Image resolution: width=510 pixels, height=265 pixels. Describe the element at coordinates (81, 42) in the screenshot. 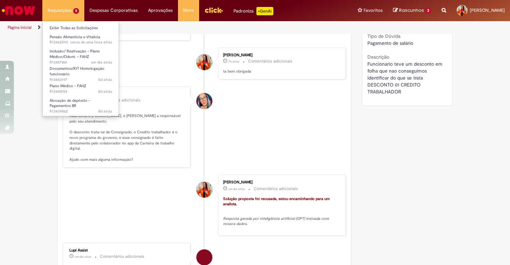

I see `span: R13462593` at that location.